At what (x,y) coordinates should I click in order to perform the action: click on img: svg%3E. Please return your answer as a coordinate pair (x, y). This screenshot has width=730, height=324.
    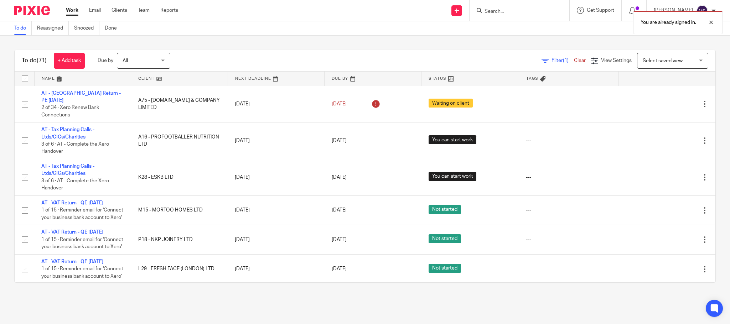
    Looking at the image, I should click on (703, 11).